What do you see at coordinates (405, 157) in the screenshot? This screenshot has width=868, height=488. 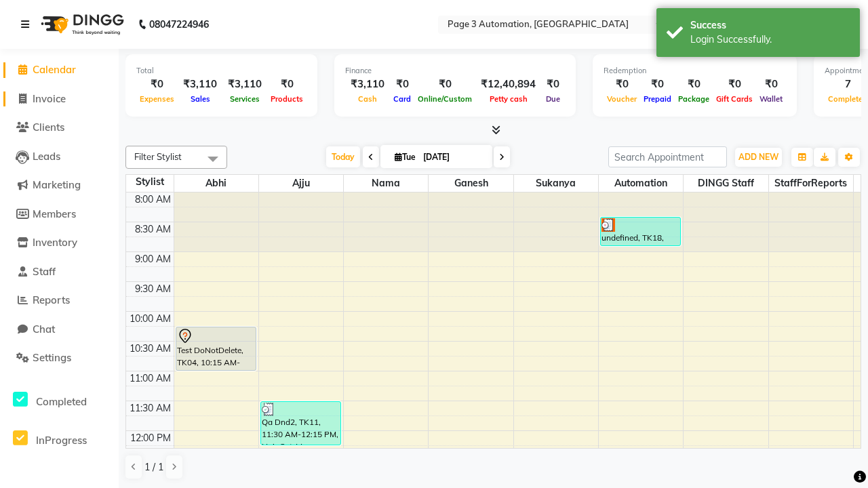 I see `span: Tue` at bounding box center [405, 157].